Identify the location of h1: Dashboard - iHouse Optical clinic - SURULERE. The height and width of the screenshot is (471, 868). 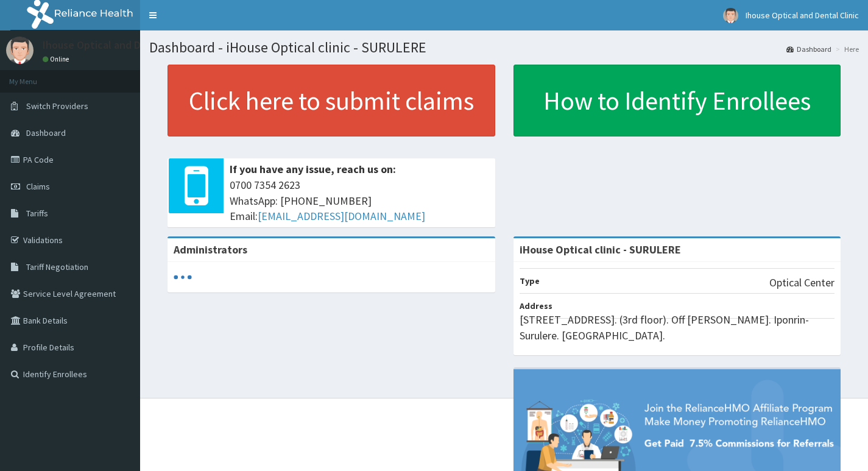
(504, 47).